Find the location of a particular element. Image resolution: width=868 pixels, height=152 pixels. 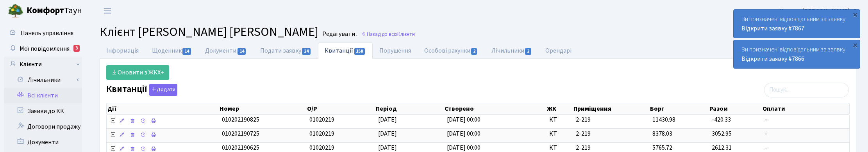

th: Дії is located at coordinates (162, 109).